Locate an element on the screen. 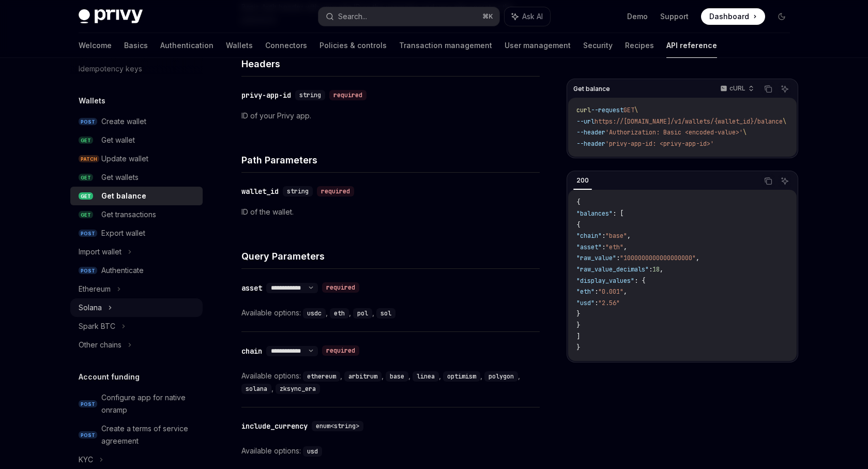  p: ID of the wallet. is located at coordinates (391, 212).